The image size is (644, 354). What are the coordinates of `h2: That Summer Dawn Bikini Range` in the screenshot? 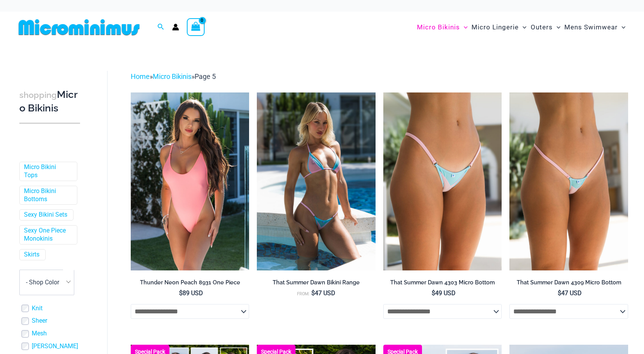 It's located at (316, 282).